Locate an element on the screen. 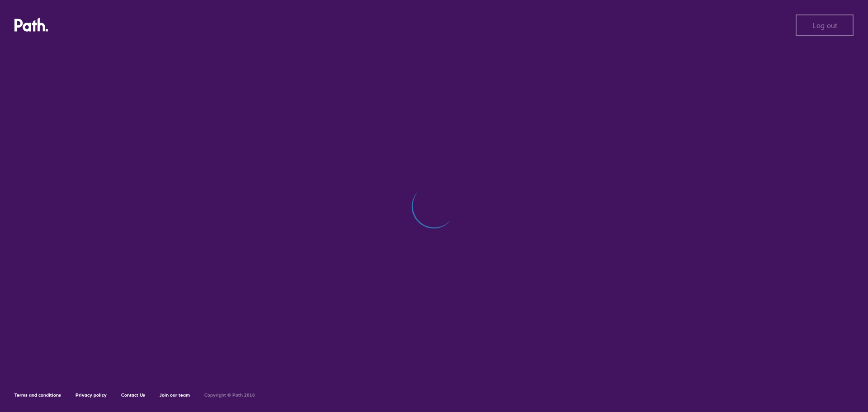  span: Log out is located at coordinates (824, 26).